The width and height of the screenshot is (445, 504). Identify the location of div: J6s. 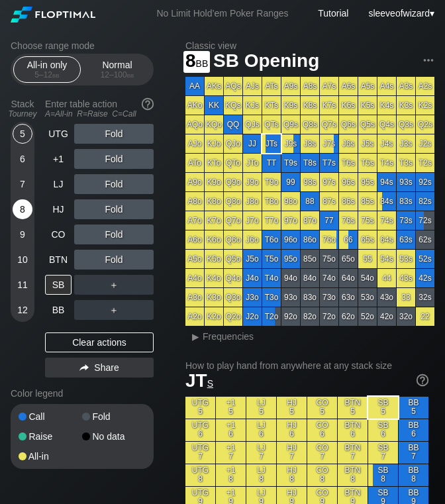
(348, 144).